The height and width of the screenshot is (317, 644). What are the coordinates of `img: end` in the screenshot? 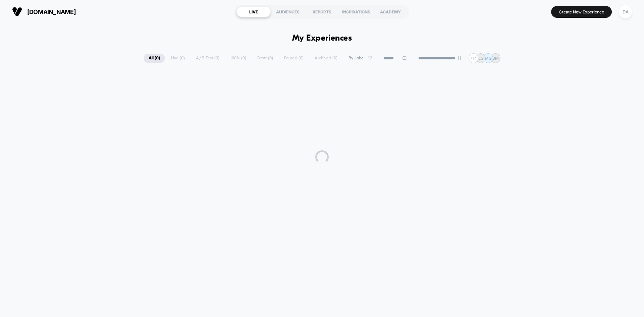 It's located at (460, 58).